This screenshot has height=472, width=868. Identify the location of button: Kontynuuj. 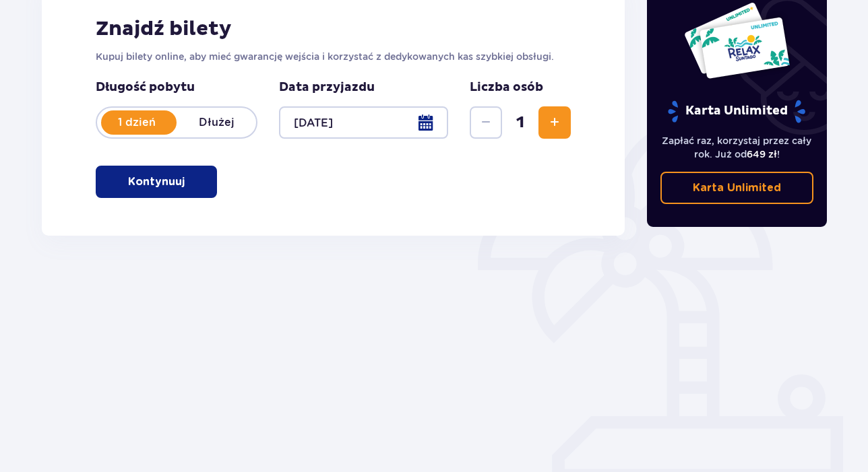
(156, 182).